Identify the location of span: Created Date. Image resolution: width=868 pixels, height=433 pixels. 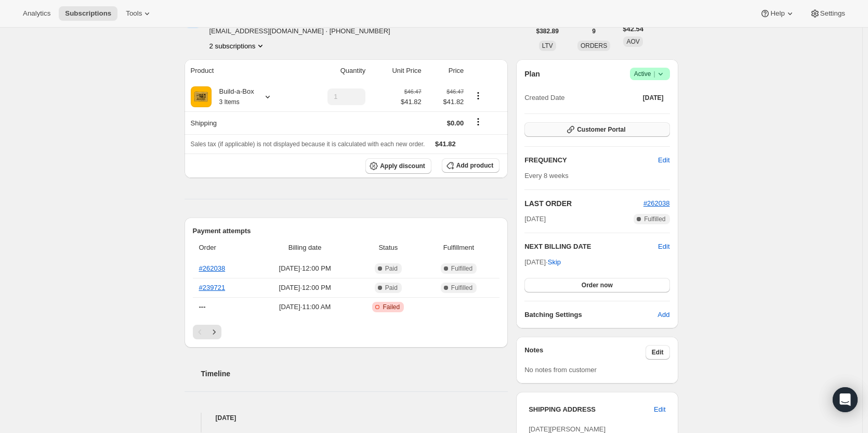
(544, 98).